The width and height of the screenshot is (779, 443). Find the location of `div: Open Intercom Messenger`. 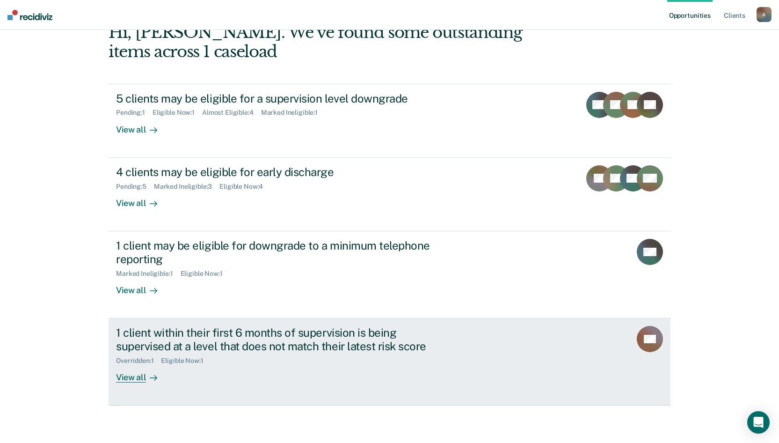

div: Open Intercom Messenger is located at coordinates (759, 422).